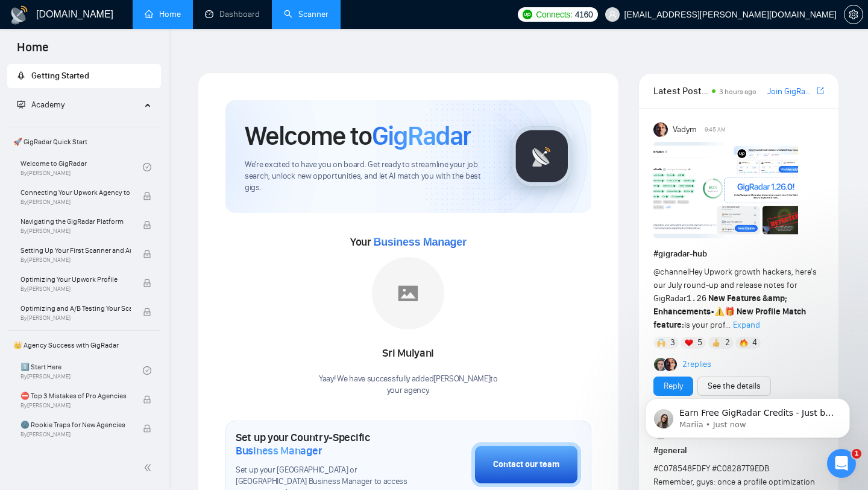  I want to click on span: #C08287T9EDB, so click(740, 468).